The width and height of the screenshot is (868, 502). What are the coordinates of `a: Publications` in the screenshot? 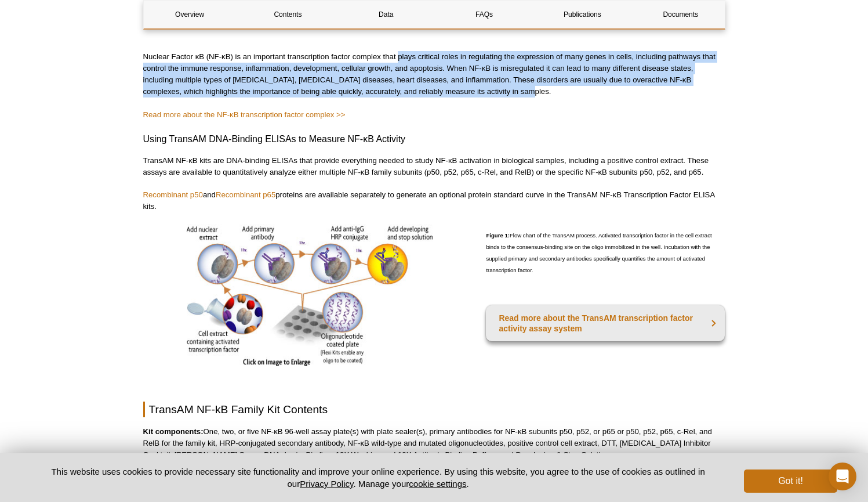 It's located at (582, 14).